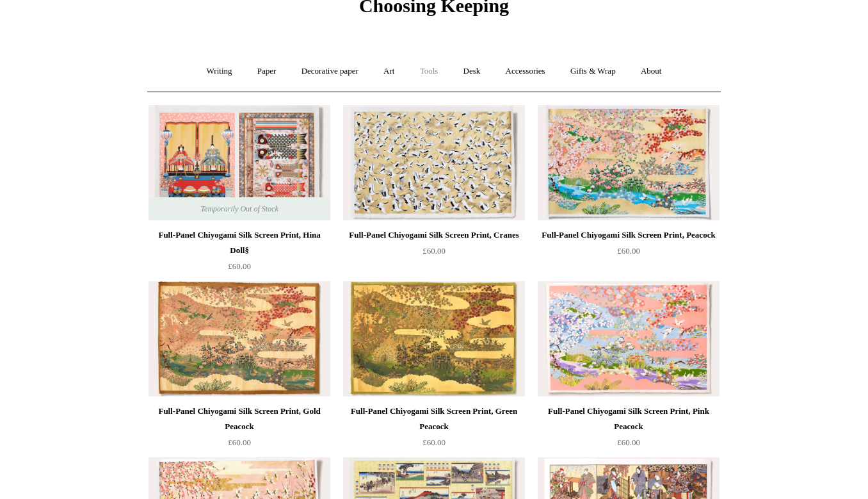 The width and height of the screenshot is (868, 499). I want to click on a: Desk, so click(472, 71).